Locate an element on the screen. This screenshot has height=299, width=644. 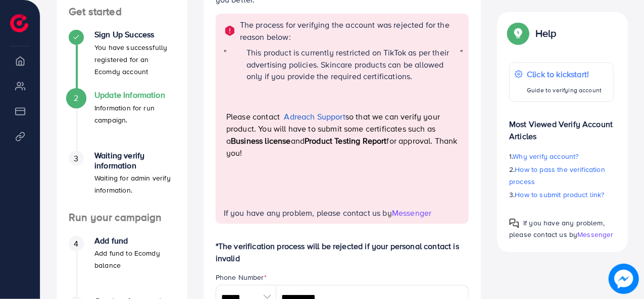
strong: Product Testing Report is located at coordinates (345, 141).